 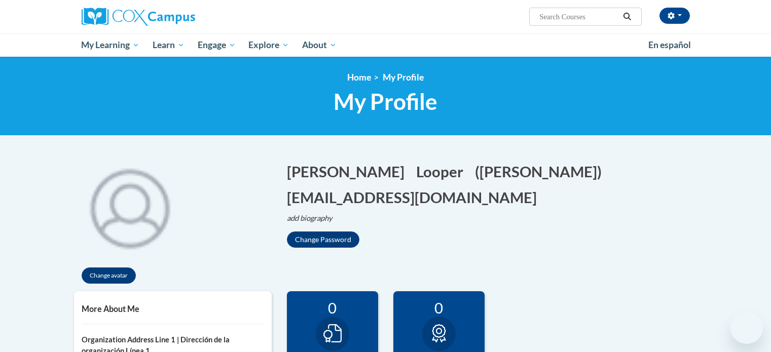 What do you see at coordinates (323, 240) in the screenshot?
I see `button: Change Password` at bounding box center [323, 240].